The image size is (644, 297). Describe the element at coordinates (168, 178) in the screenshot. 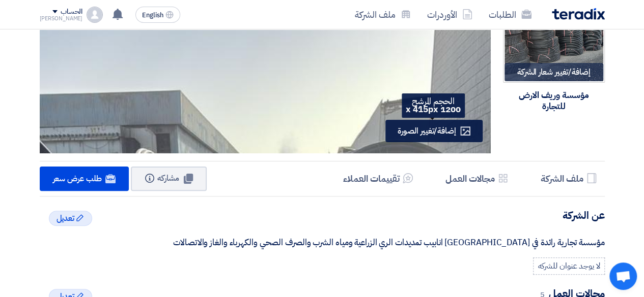

I see `span: مشاركه` at that location.